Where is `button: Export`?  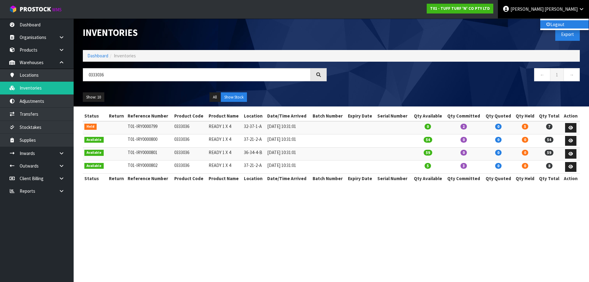
button: Export is located at coordinates (567, 34).